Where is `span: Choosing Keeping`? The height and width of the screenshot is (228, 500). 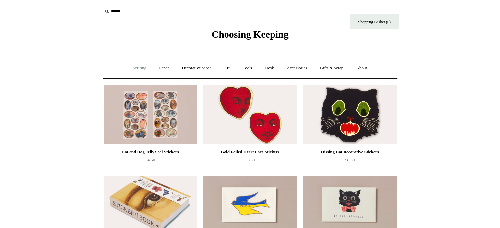 span: Choosing Keeping is located at coordinates (250, 34).